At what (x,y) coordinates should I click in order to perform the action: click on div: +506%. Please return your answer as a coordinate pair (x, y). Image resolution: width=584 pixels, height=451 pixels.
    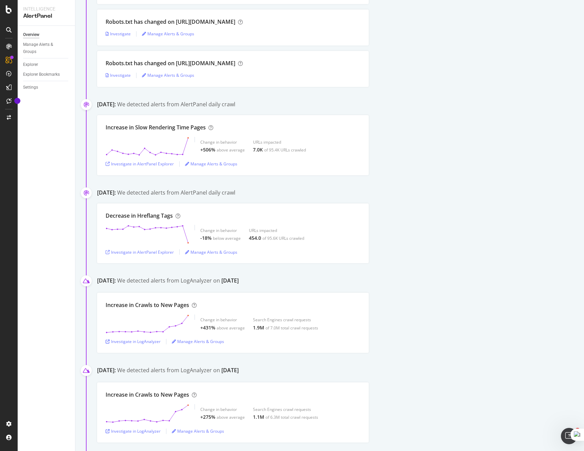
    Looking at the image, I should click on (208, 150).